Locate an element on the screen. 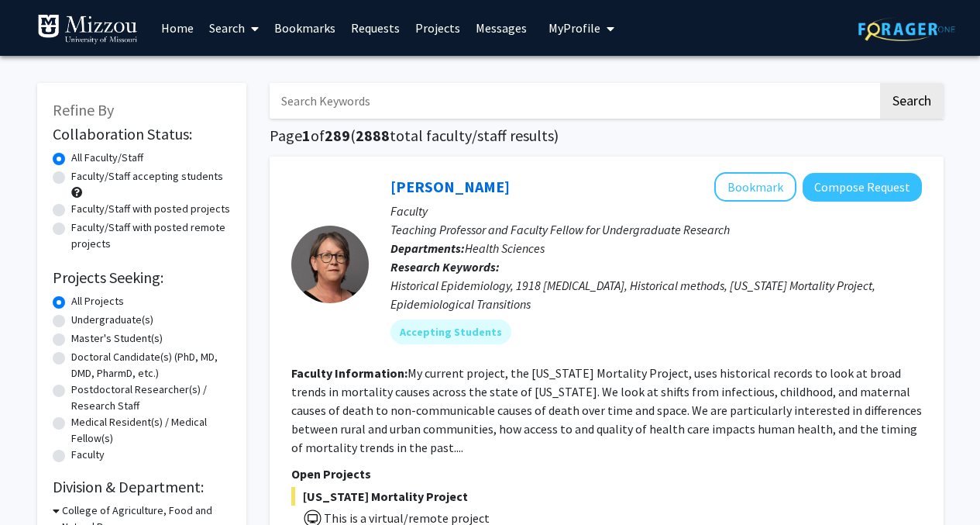  mat-chip: Accepting Students is located at coordinates (451, 332).